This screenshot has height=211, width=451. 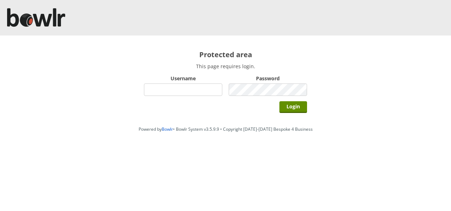 What do you see at coordinates (167, 129) in the screenshot?
I see `a: Bowlr` at bounding box center [167, 129].